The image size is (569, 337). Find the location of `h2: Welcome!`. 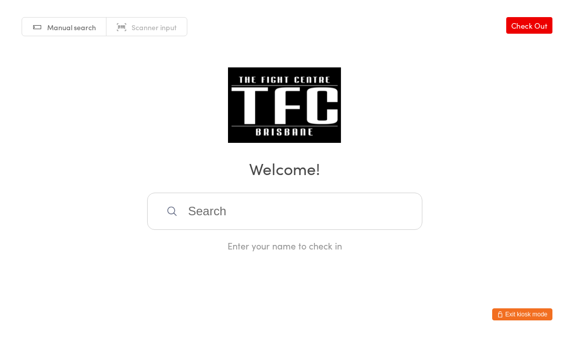

h2: Welcome! is located at coordinates (284, 168).